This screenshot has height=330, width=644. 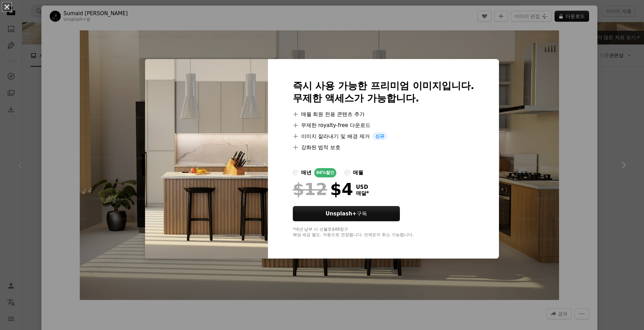 What do you see at coordinates (384, 92) in the screenshot?
I see `h2: 즉시 사용 가능한 프리미엄 이미지입니다. 무제한 액세스가 가능합니다.` at bounding box center [384, 92].